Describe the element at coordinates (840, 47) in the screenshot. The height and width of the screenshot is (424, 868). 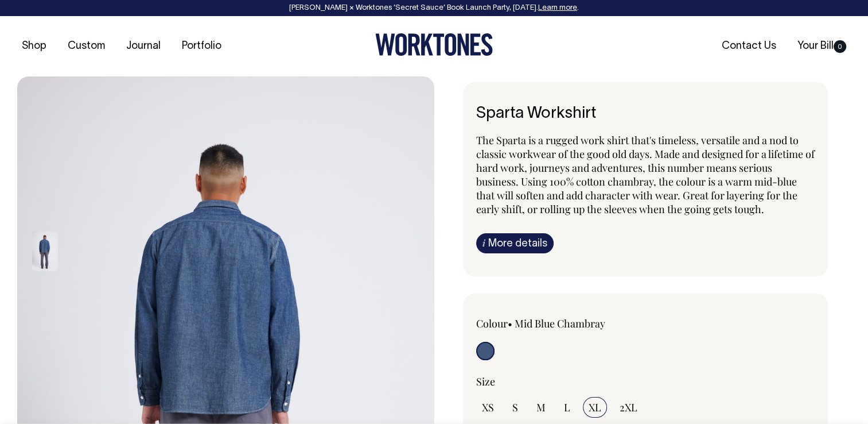
I see `span: 0` at that location.